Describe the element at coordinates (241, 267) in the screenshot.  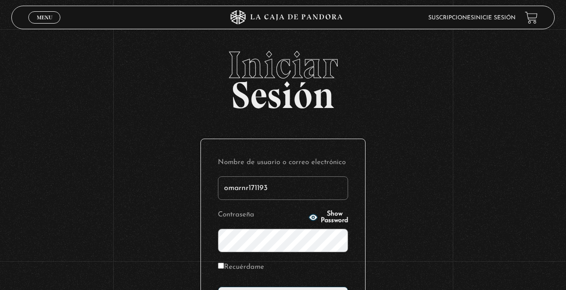
I see `label: Recuérdame` at that location.